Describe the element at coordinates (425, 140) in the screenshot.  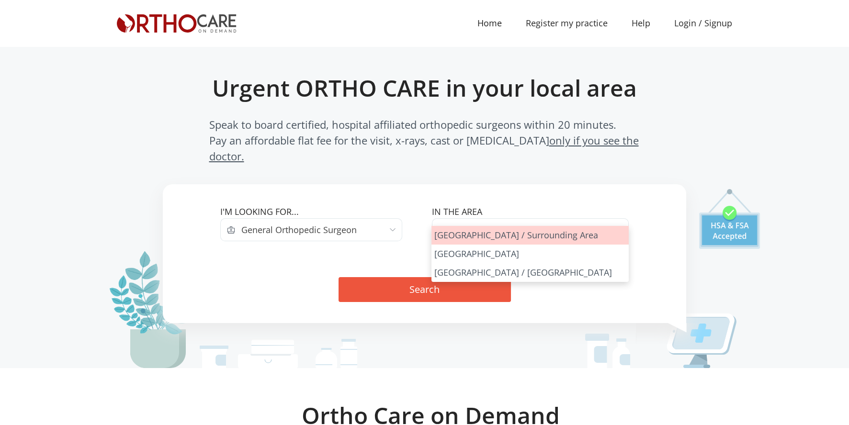
I see `span: Speak to board certified, hospital affiliated orthopedic surgeons within 20 minutes. Pay an affor...` at that location.